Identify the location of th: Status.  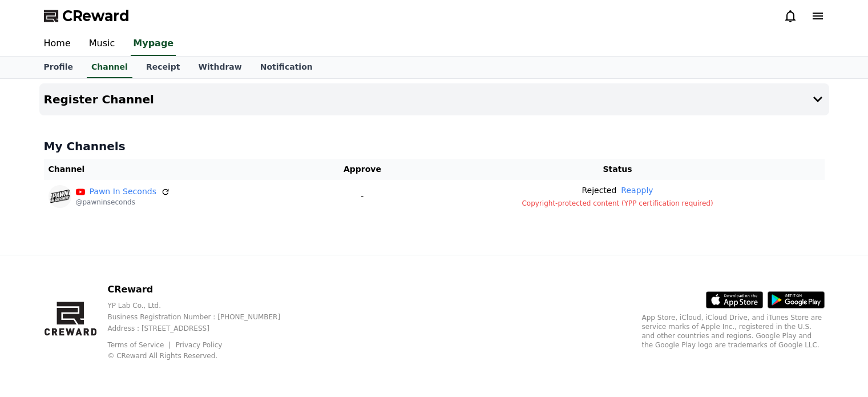
(618, 169).